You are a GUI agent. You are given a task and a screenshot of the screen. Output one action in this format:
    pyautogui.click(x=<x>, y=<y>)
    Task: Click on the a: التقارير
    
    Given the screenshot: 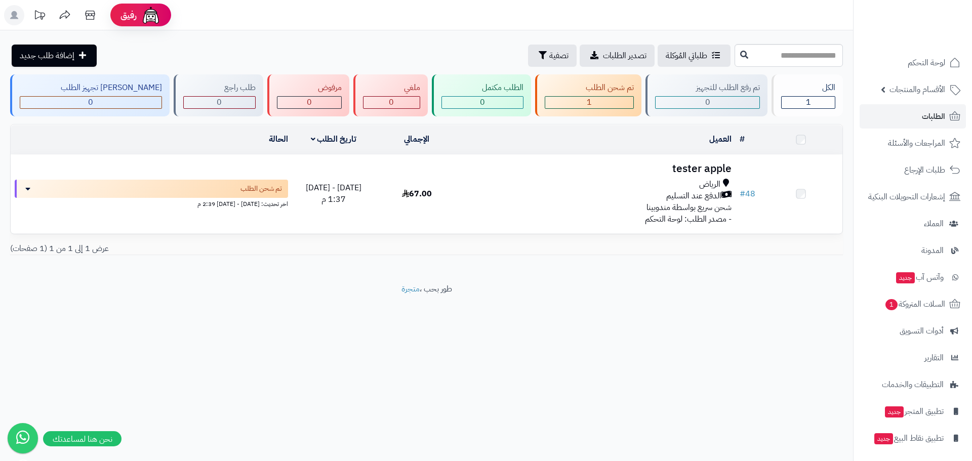 What is the action you would take?
    pyautogui.click(x=913, y=358)
    